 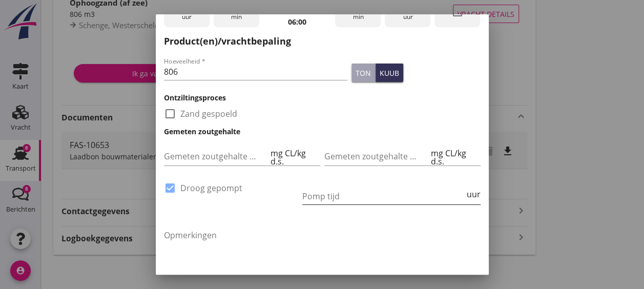 What do you see at coordinates (211, 188) in the screenshot?
I see `label: Droog gepompt` at bounding box center [211, 188].